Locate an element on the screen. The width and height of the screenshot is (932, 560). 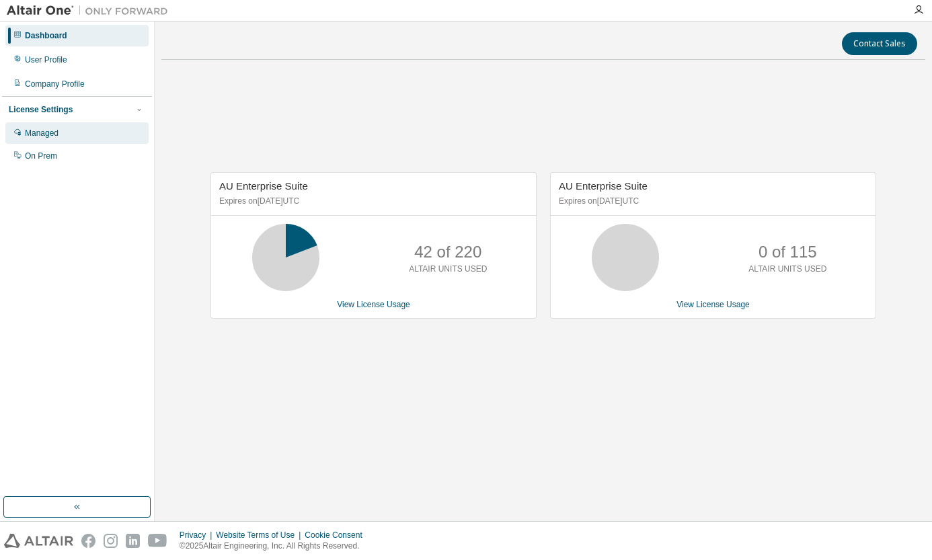
div: Dashboard is located at coordinates (46, 35).